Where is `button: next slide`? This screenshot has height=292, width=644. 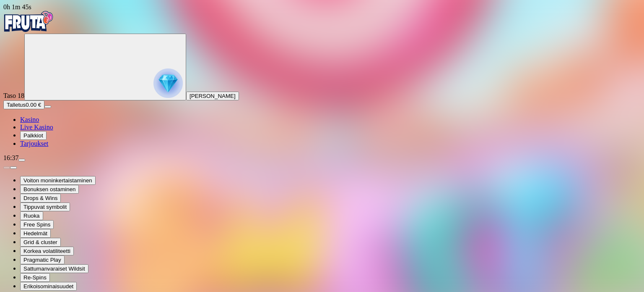
button: next slide is located at coordinates (13, 168).